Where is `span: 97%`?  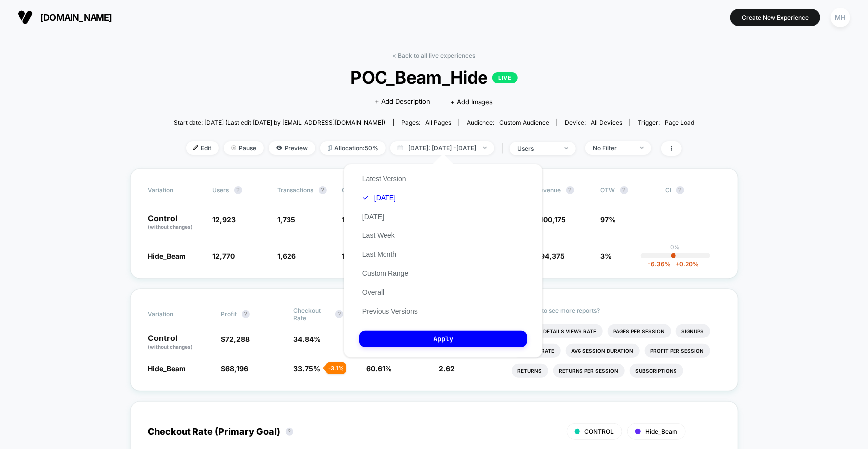
span: 97% is located at coordinates (609, 219).